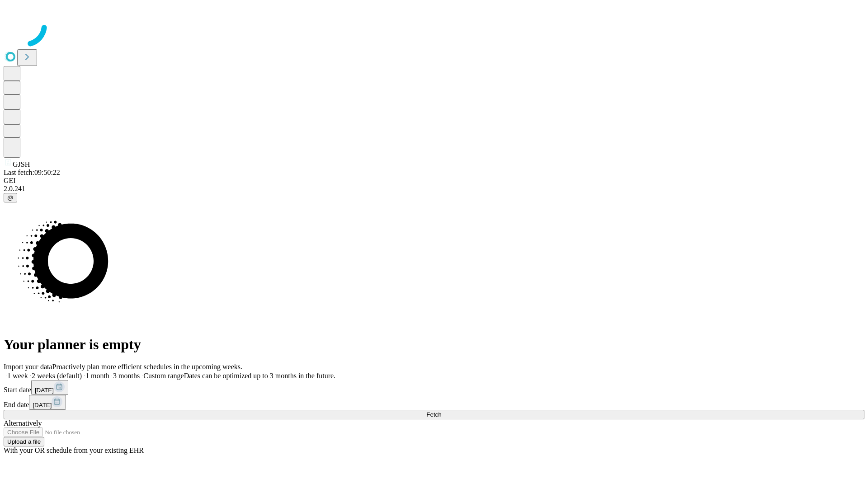  I want to click on span: Dates can be optimized up to 3 months in the future., so click(260, 376).